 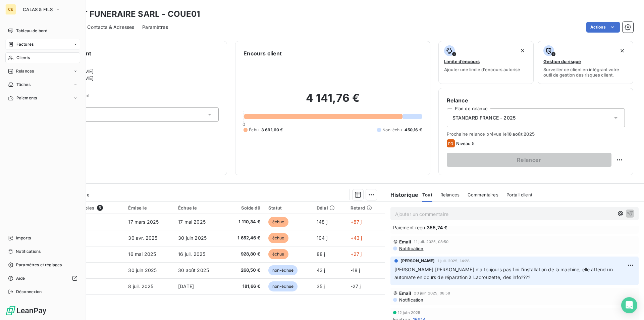 I want to click on span: 1 110,34 €, so click(x=244, y=222).